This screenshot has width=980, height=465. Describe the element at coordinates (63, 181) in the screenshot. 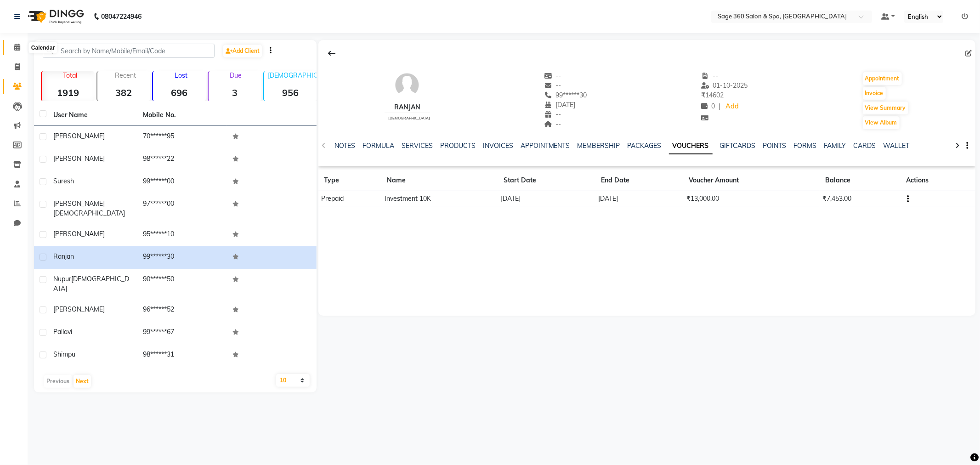

I see `span: suresh` at that location.